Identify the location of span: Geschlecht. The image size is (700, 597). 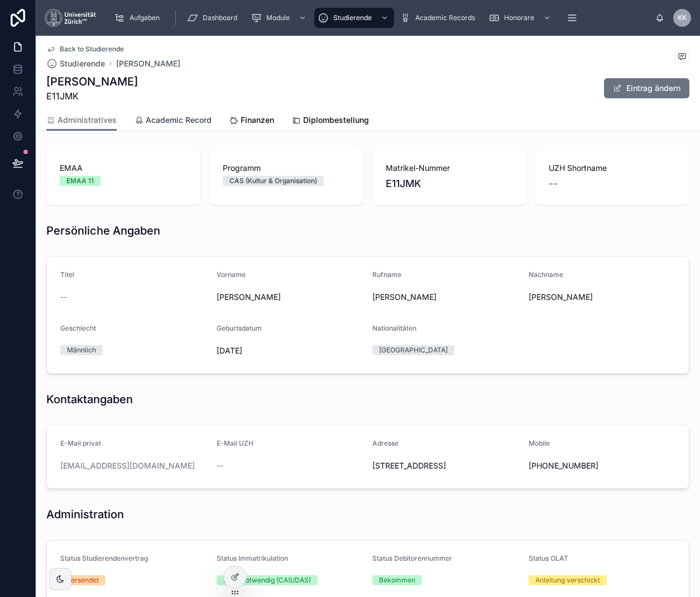
(78, 328).